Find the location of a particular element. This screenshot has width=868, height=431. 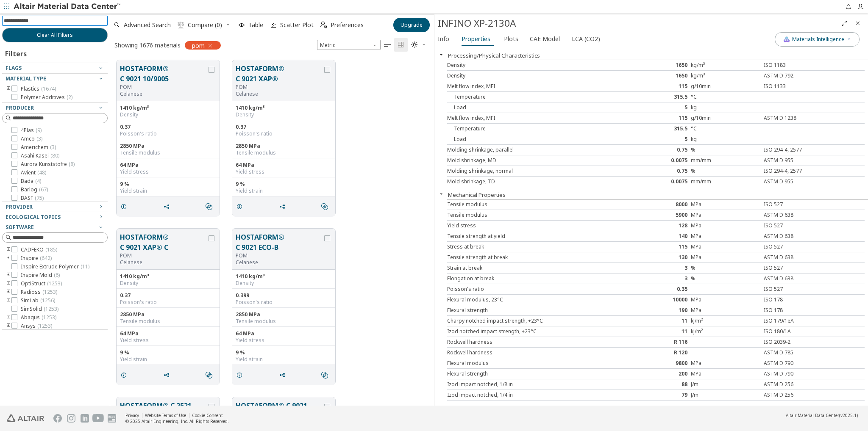

span: CADFEKO is located at coordinates (39, 250).